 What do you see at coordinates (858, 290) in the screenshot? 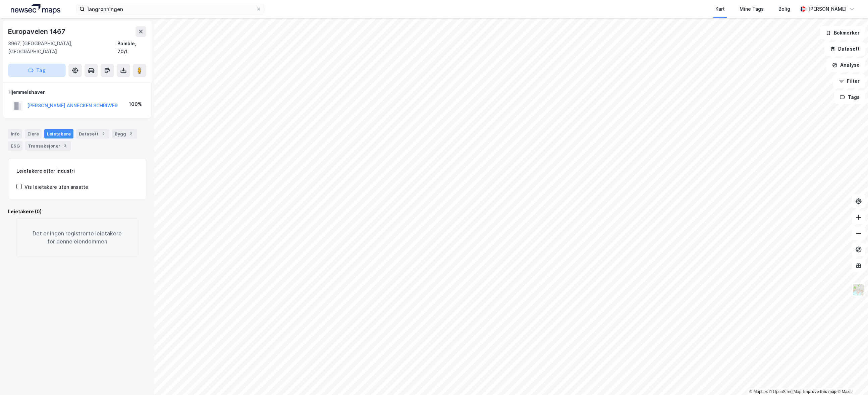
I see `img: Z` at bounding box center [858, 290].